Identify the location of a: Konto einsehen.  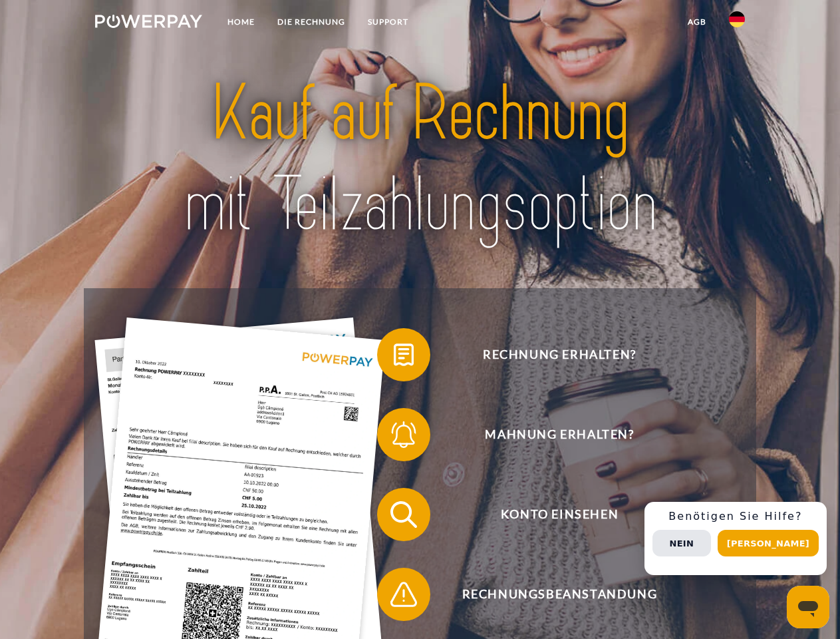
(550, 514).